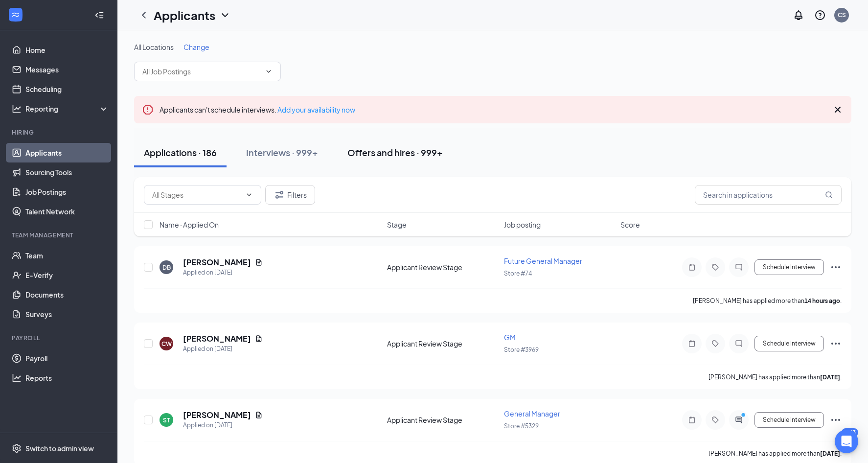 This screenshot has width=868, height=463. What do you see at coordinates (67, 211) in the screenshot?
I see `a: Talent Network` at bounding box center [67, 211].